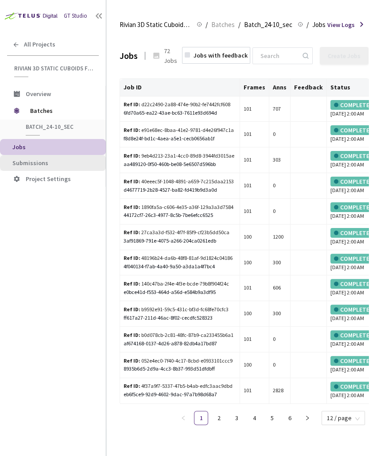  I want to click on a: 3, so click(237, 418).